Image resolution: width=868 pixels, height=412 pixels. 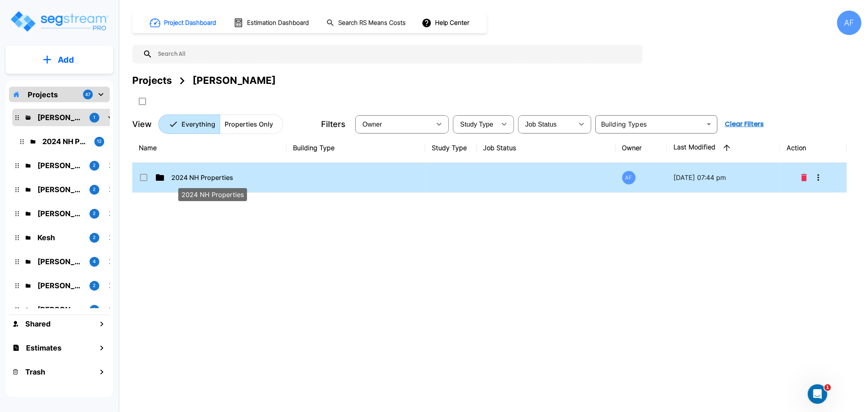 I want to click on p: Filters, so click(x=333, y=124).